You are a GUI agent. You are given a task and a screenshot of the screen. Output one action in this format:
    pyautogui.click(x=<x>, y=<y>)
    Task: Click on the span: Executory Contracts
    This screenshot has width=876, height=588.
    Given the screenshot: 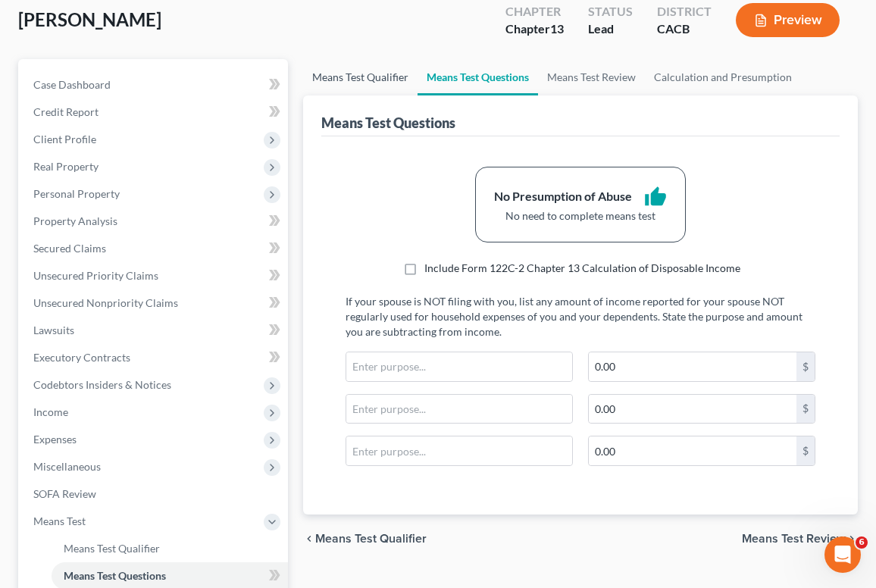 What is the action you would take?
    pyautogui.click(x=82, y=357)
    